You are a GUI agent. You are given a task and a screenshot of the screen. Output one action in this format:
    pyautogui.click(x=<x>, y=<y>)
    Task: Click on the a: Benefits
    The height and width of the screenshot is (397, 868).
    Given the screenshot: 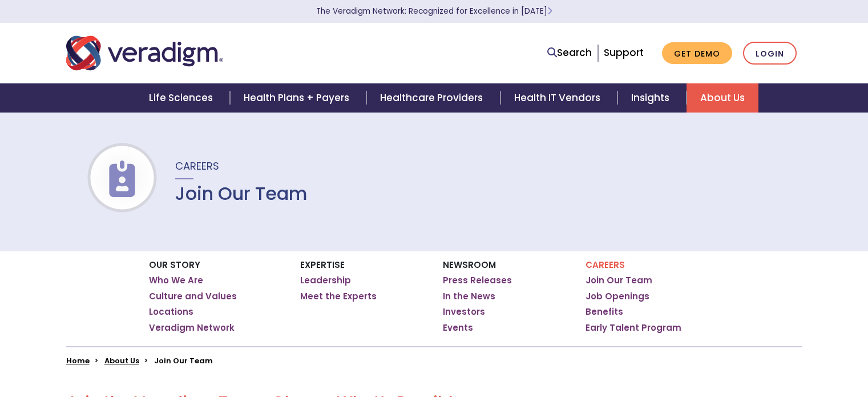 What is the action you would take?
    pyautogui.click(x=604, y=312)
    